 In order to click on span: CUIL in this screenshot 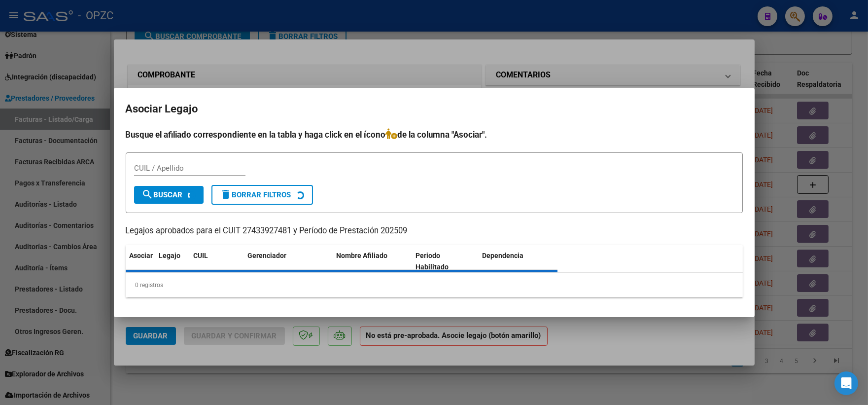, I will do `click(201, 255)`.